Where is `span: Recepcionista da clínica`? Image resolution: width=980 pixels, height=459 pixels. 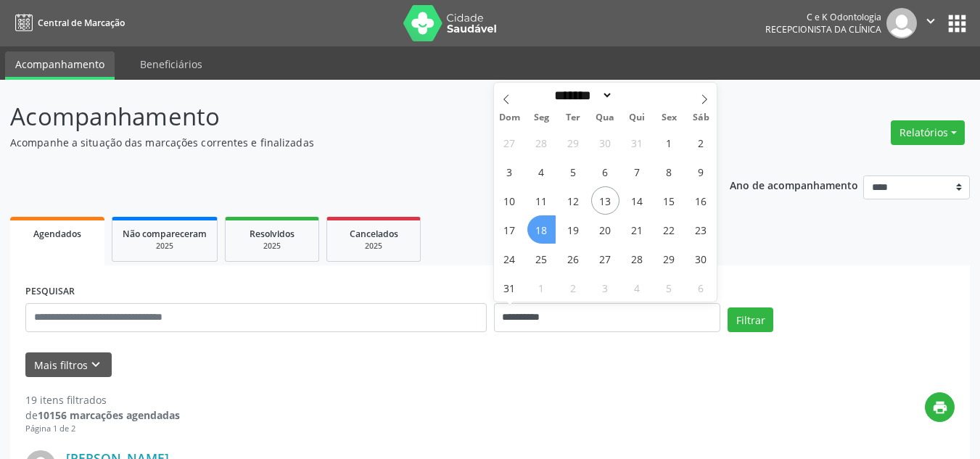 span: Recepcionista da clínica is located at coordinates (823, 29).